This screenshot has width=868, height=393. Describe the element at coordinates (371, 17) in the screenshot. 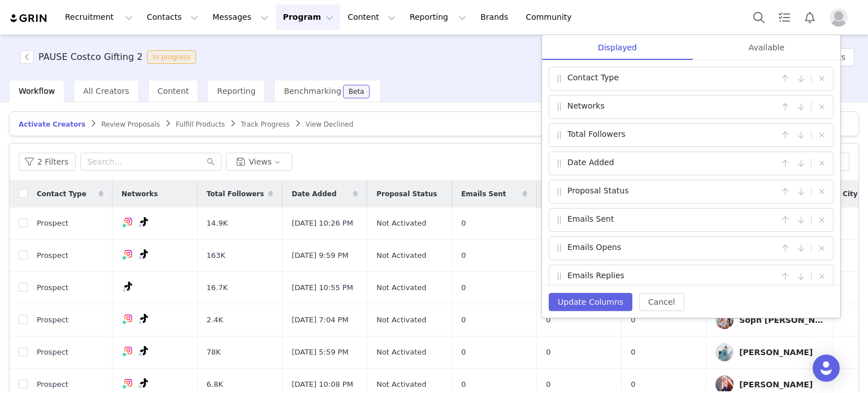

I see `button: Content` at that location.